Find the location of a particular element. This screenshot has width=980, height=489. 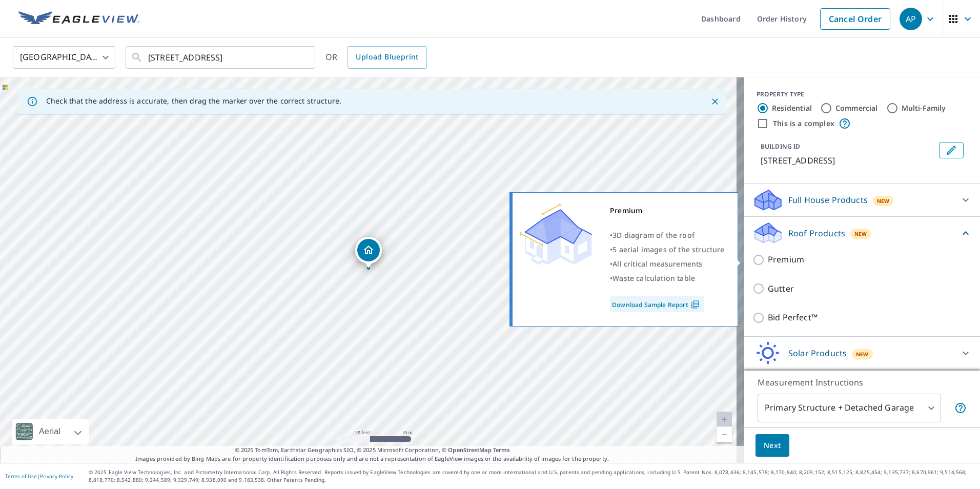

span: © 2025 TomTom, Earthstar Geographics SIO, © 2025 Microsoft Corporation, © is located at coordinates (372, 450).